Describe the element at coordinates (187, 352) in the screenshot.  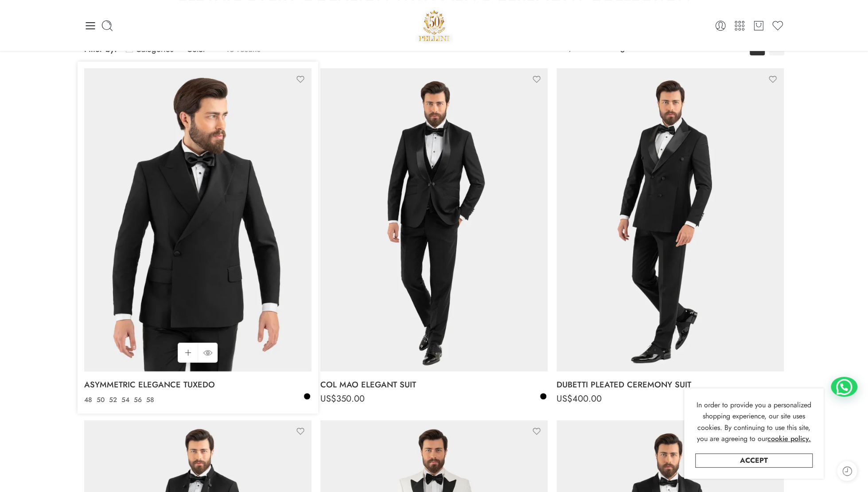
I see `a: Select options for “ASYMMETRIC ELEGANCE TUXEDO”` at that location.